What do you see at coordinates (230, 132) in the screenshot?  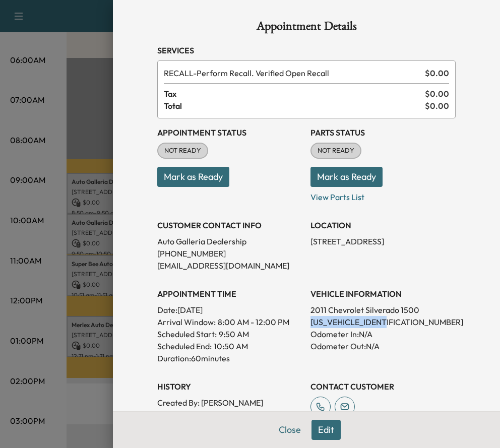 I see `h3: Appointment Status` at bounding box center [230, 132].